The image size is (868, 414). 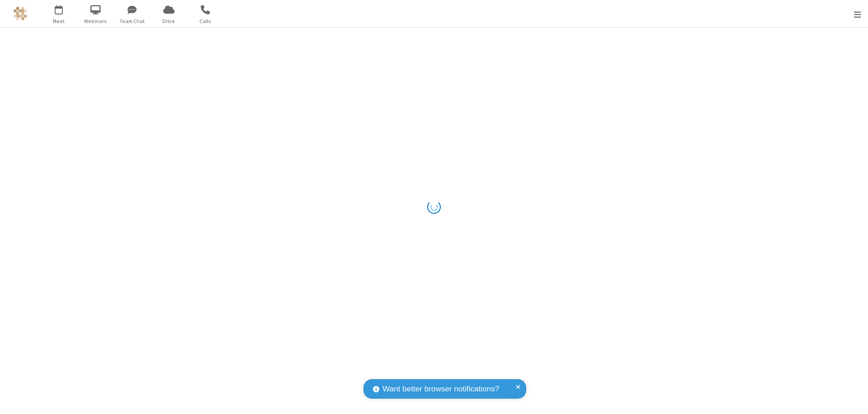 What do you see at coordinates (132, 21) in the screenshot?
I see `span: Team Chat` at bounding box center [132, 21].